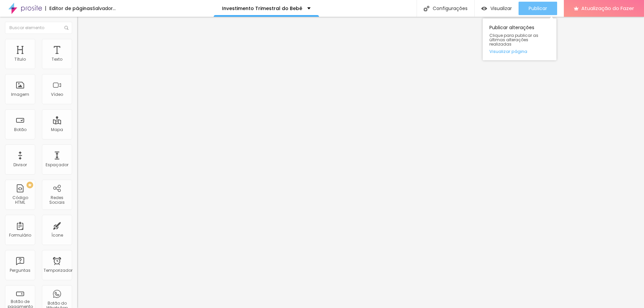 This screenshot has width=644, height=308. I want to click on font: Investimento Trimestral do Bebê, so click(262, 9).